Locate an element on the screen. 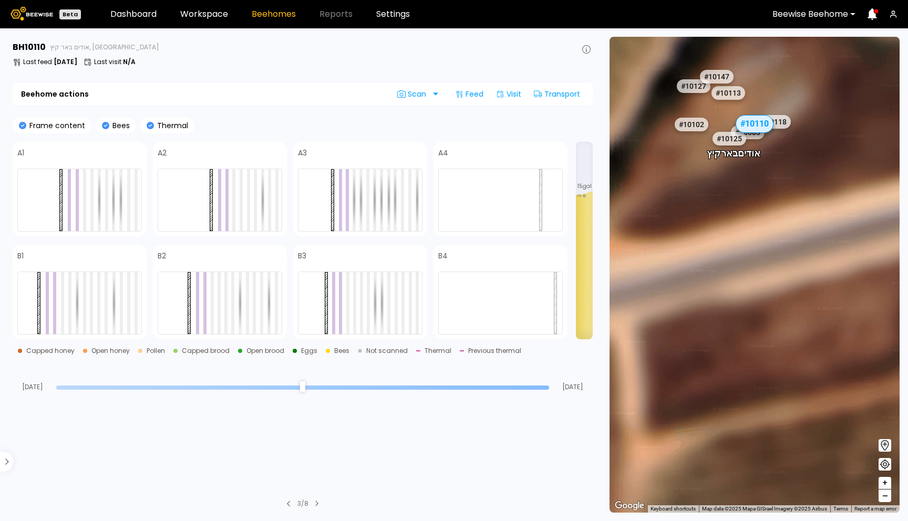 This screenshot has height=521, width=908. div: אודים באר קיץ is located at coordinates (734, 148).